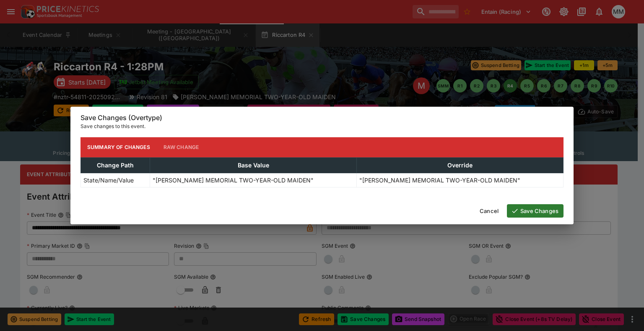  What do you see at coordinates (489, 211) in the screenshot?
I see `button: Cancel` at bounding box center [489, 211].